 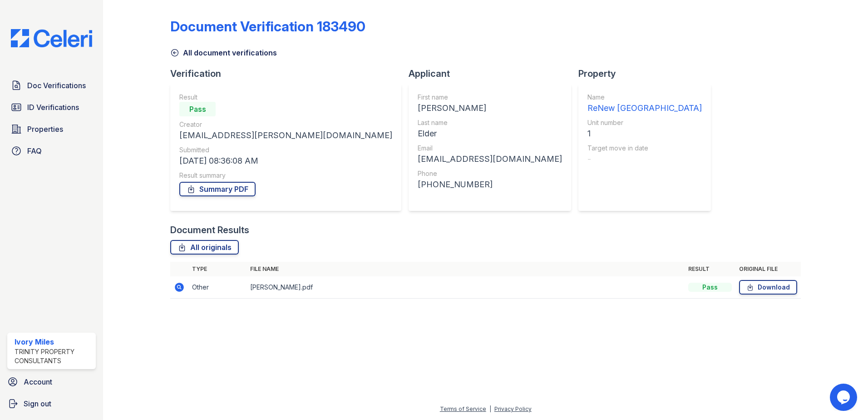 I want to click on th: Result, so click(x=710, y=269).